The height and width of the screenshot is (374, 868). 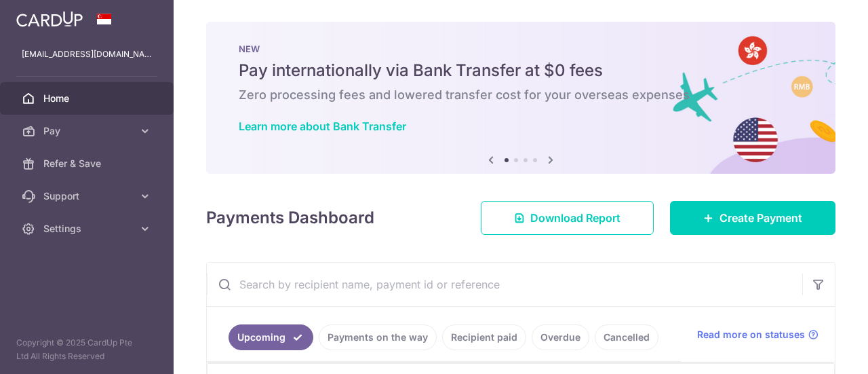 What do you see at coordinates (751, 334) in the screenshot?
I see `span: Read more on statuses` at bounding box center [751, 334].